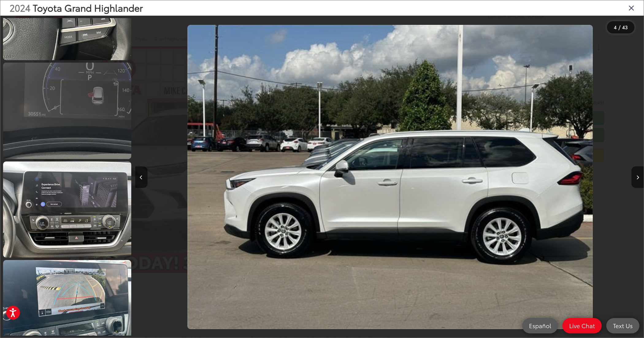 The image size is (644, 338). I want to click on span: 4, so click(615, 27).